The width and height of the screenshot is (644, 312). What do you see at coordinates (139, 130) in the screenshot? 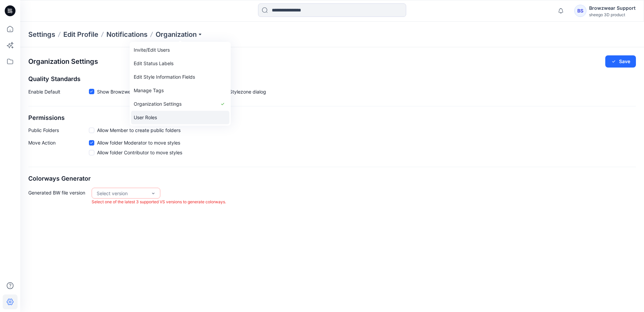
I see `span: Allow Member to create public folders` at bounding box center [139, 130].